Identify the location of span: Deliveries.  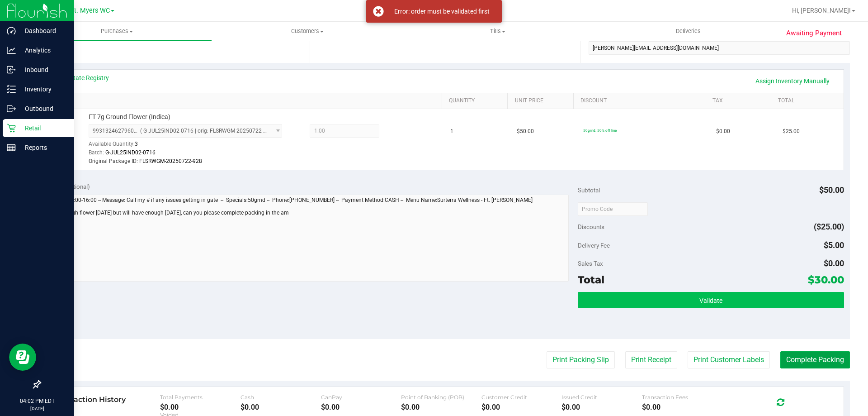
(688, 31).